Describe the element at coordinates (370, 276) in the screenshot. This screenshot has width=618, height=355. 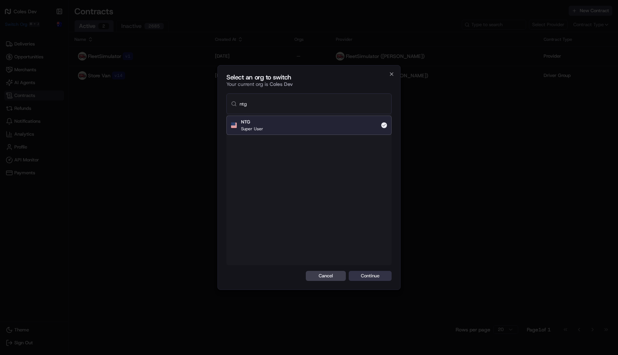
I see `button: Continue` at that location.